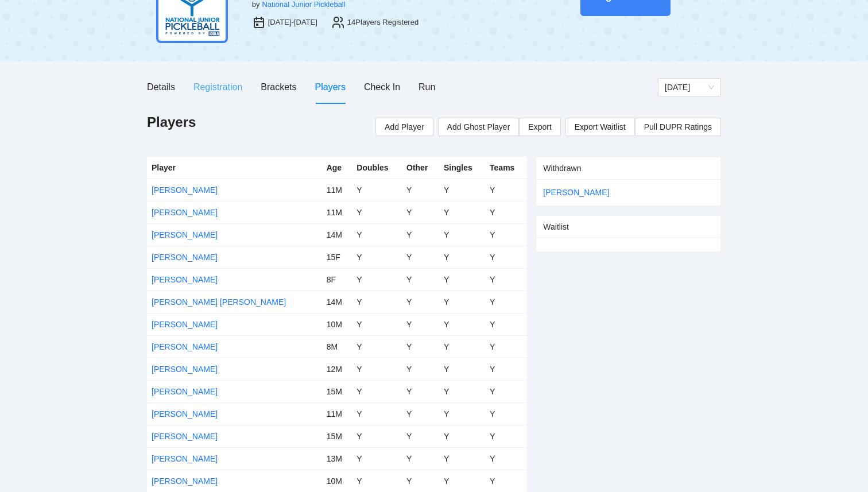 This screenshot has width=868, height=492. Describe the element at coordinates (217, 86) in the screenshot. I see `div: Registration` at that location.